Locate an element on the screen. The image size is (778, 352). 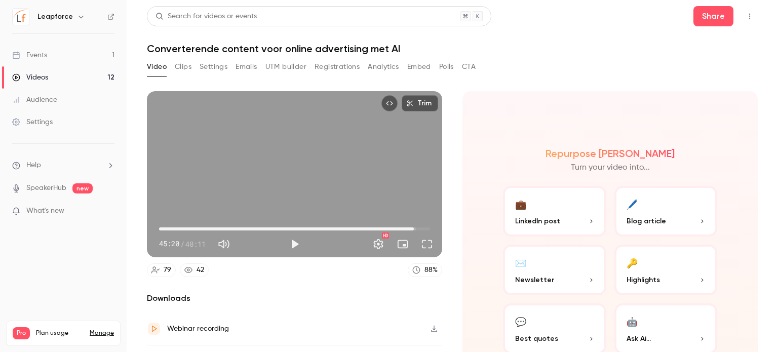
a: 42 is located at coordinates (194, 270).